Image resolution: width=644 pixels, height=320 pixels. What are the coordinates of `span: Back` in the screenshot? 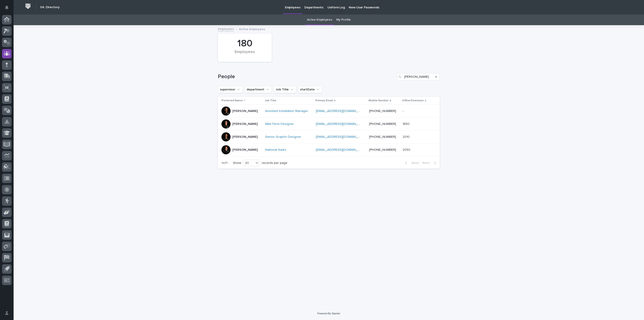 It's located at (414, 163).